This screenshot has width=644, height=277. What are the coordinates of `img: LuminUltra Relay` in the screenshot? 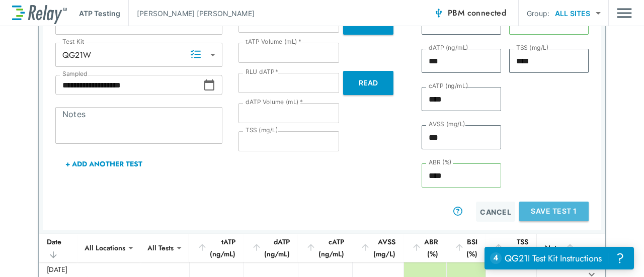 It's located at (39, 13).